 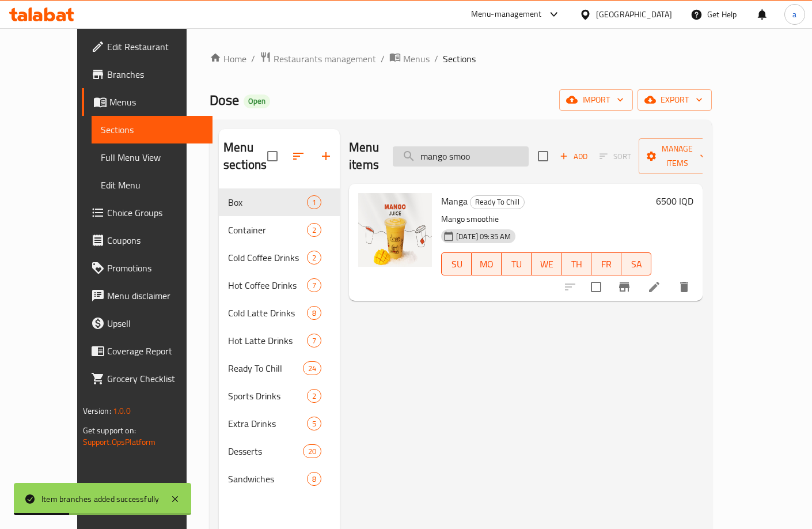 What do you see at coordinates (152, 130) in the screenshot?
I see `a: Sections` at bounding box center [152, 130].